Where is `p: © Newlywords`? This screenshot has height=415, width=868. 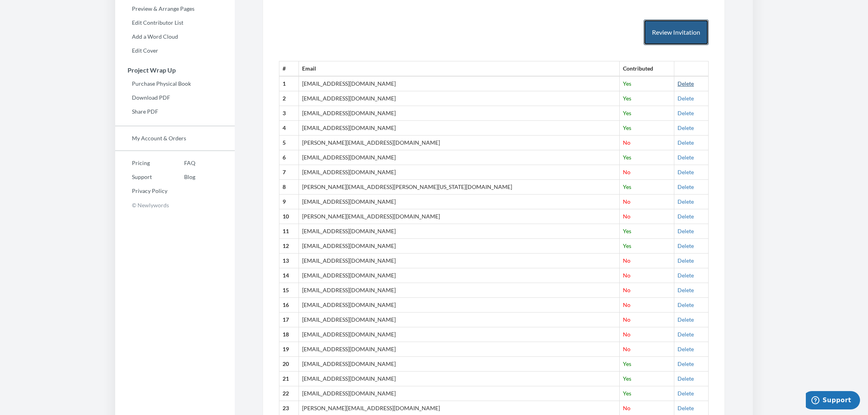 p: © Newlywords is located at coordinates (175, 205).